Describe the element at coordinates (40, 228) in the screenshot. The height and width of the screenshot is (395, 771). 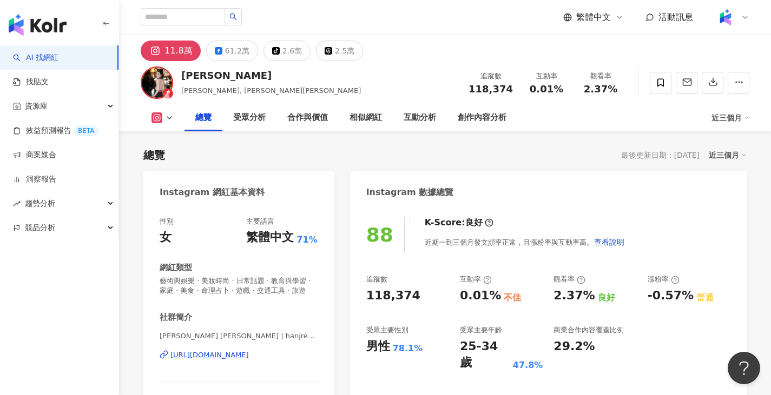
I see `span: 競品分析` at that location.